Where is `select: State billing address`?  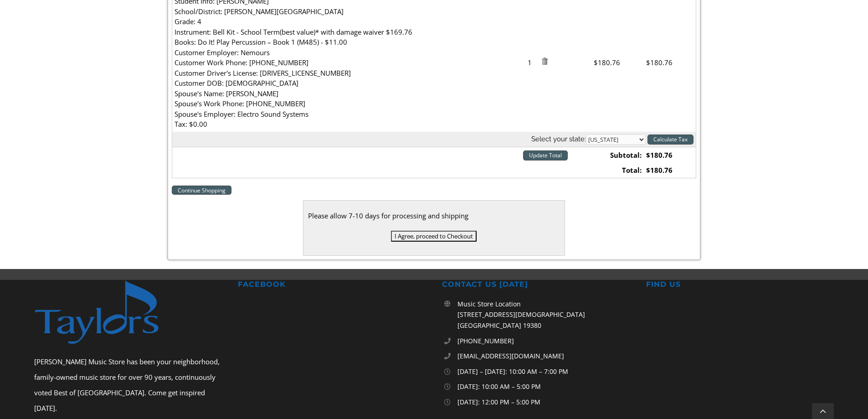 select: State billing address is located at coordinates (616, 139).